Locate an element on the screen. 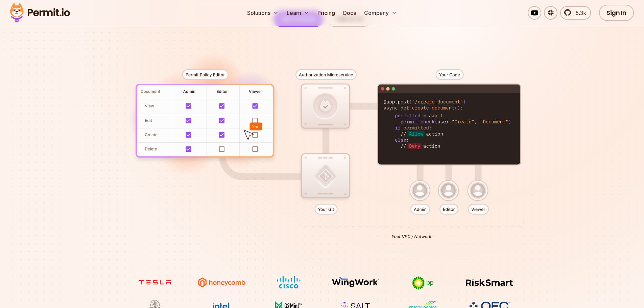  img: Wingwork is located at coordinates (355, 282).